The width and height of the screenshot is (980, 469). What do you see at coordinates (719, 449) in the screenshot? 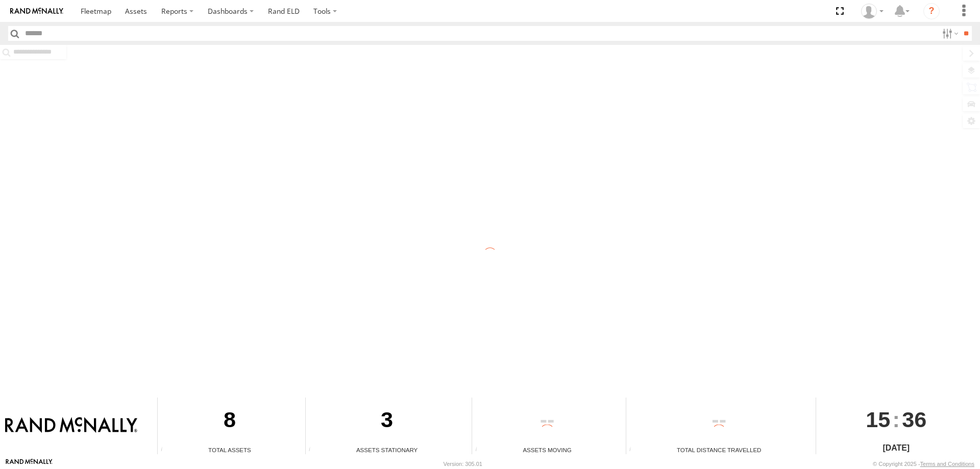
I see `div: Total Distance Travelled` at bounding box center [719, 449].